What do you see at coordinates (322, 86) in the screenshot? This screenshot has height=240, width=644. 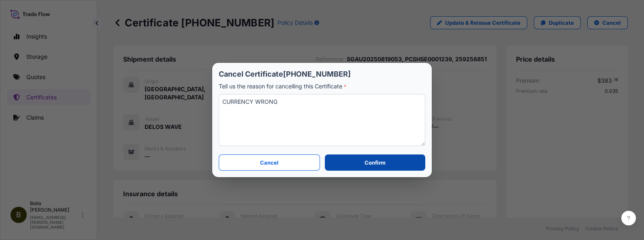 I see `p: Tell us the reason for cancelling this Certificate` at bounding box center [322, 86].